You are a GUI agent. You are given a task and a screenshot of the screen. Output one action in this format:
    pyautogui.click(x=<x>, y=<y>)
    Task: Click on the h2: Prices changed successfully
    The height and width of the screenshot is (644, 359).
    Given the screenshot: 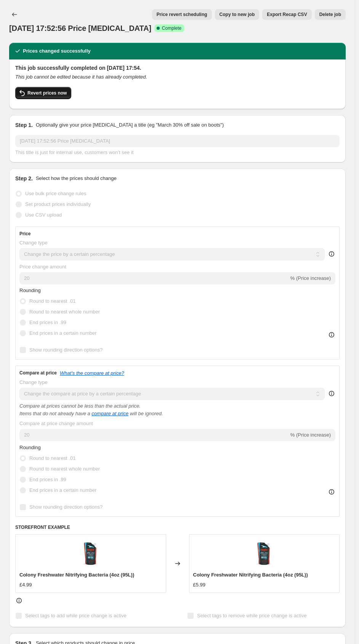 What is the action you would take?
    pyautogui.click(x=57, y=51)
    